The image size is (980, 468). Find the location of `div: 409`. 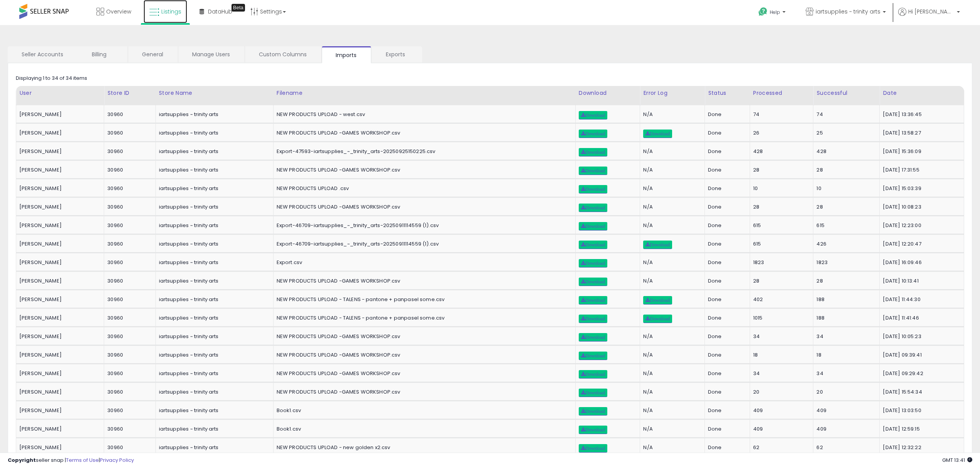

div: 409 is located at coordinates (780, 430).